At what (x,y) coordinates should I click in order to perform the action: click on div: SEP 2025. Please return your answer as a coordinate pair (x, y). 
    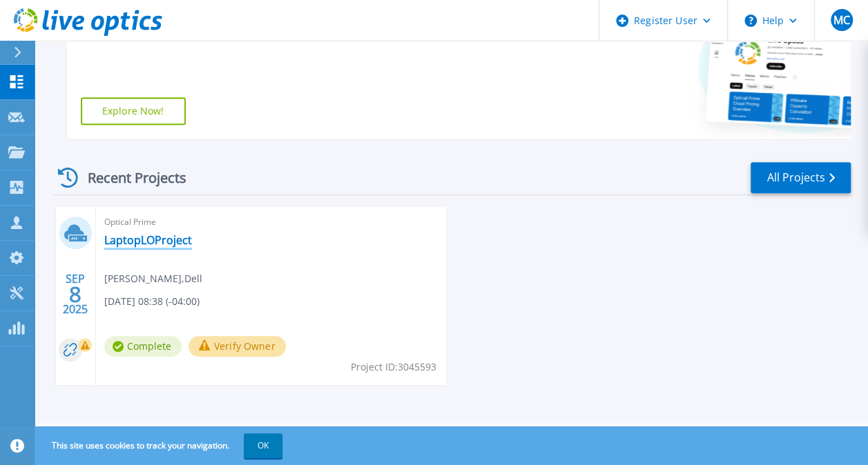
    Looking at the image, I should click on (75, 294).